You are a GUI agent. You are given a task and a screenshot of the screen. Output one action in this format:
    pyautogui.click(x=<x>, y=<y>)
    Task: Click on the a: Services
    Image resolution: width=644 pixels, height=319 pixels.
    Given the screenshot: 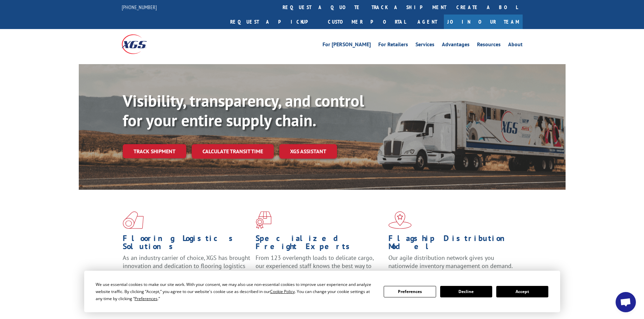 What is the action you would take?
    pyautogui.click(x=424, y=46)
    